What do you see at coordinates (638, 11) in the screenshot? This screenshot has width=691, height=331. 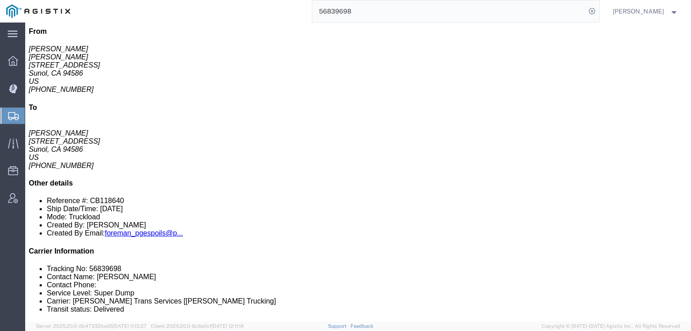 I see `span: Tammy Bray` at bounding box center [638, 11].